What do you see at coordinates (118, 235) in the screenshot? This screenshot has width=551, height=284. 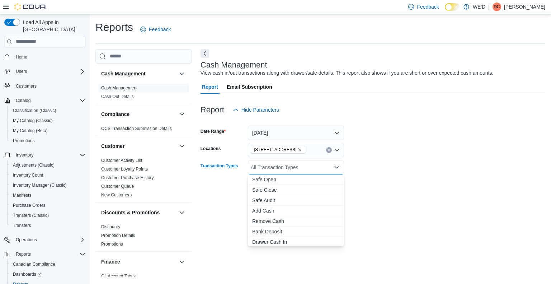 I see `span: Promotion Details` at bounding box center [118, 235].